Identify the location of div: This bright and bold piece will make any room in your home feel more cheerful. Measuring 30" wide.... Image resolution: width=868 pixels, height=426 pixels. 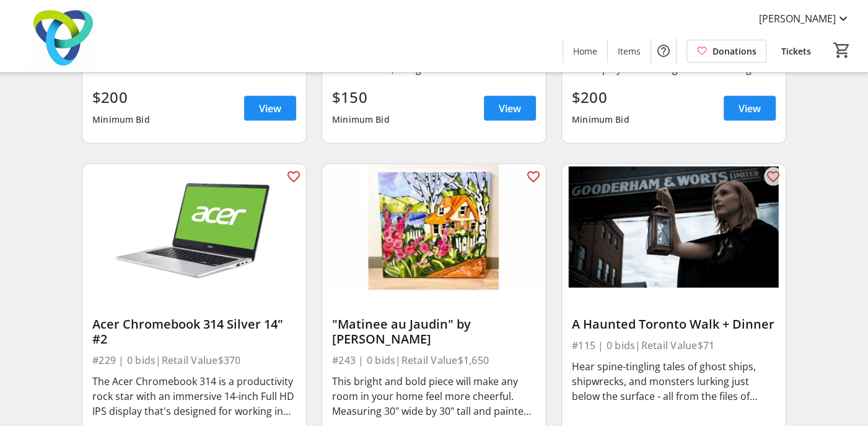
(434, 396).